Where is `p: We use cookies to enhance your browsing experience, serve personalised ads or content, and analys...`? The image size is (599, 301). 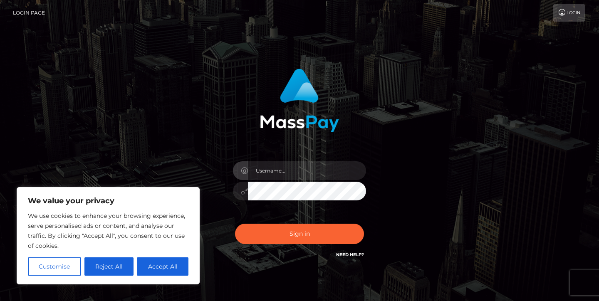 p: We use cookies to enhance your browsing experience, serve personalised ads or content, and analys... is located at coordinates (108, 231).